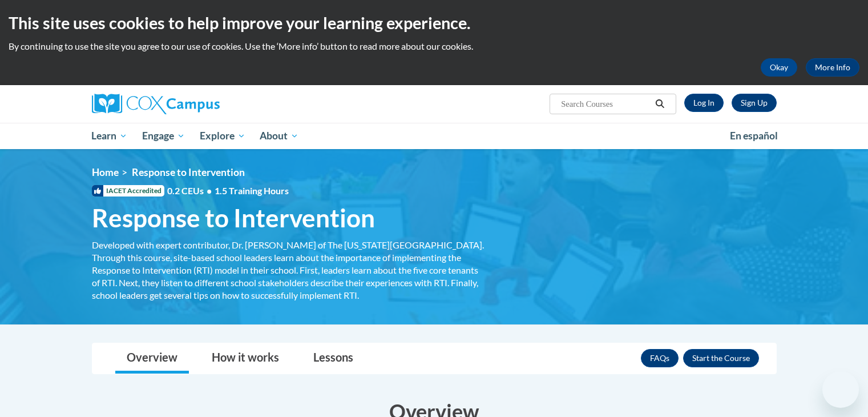 The image size is (868, 417). What do you see at coordinates (833, 67) in the screenshot?
I see `a: More Info` at bounding box center [833, 67].